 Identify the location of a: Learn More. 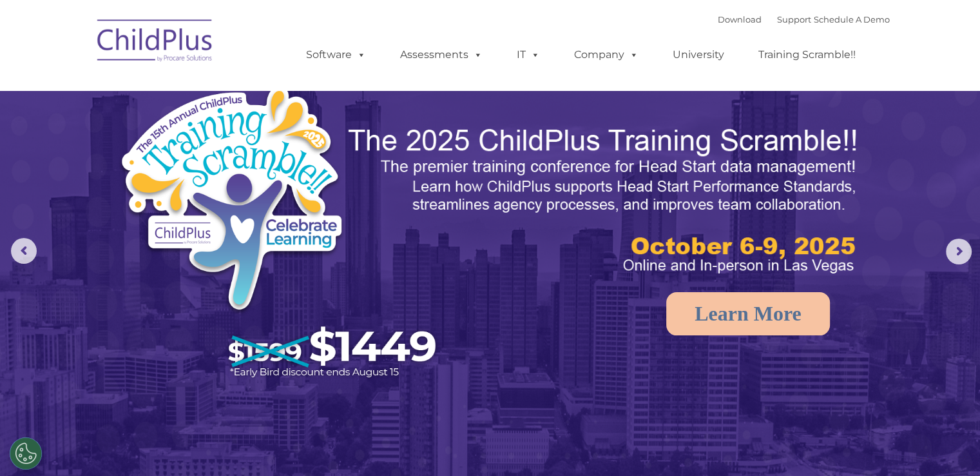
(748, 314).